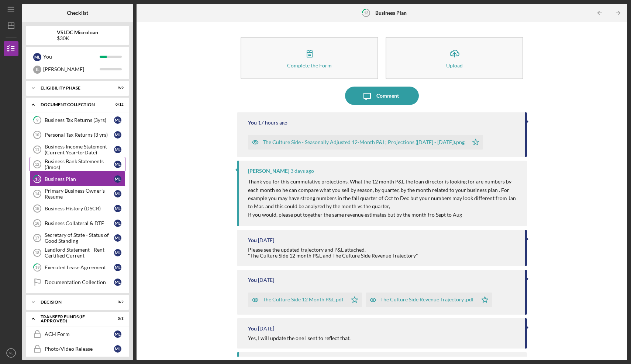 Image resolution: width=631 pixels, height=364 pixels. Describe the element at coordinates (77, 13) in the screenshot. I see `b: Checklist` at that location.